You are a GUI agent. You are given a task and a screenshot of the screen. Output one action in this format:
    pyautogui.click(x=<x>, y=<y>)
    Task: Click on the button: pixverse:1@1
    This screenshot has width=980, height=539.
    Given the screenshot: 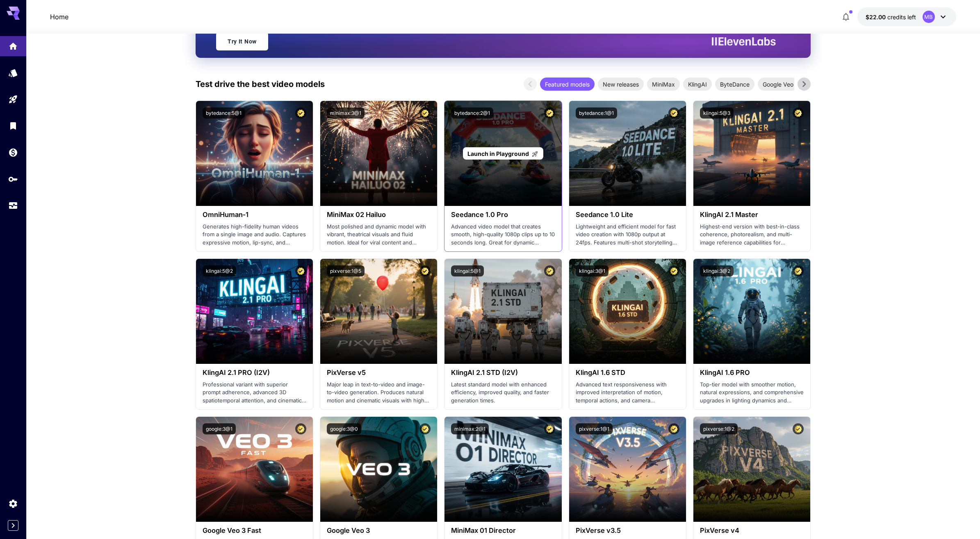 What is the action you would take?
    pyautogui.click(x=594, y=429)
    